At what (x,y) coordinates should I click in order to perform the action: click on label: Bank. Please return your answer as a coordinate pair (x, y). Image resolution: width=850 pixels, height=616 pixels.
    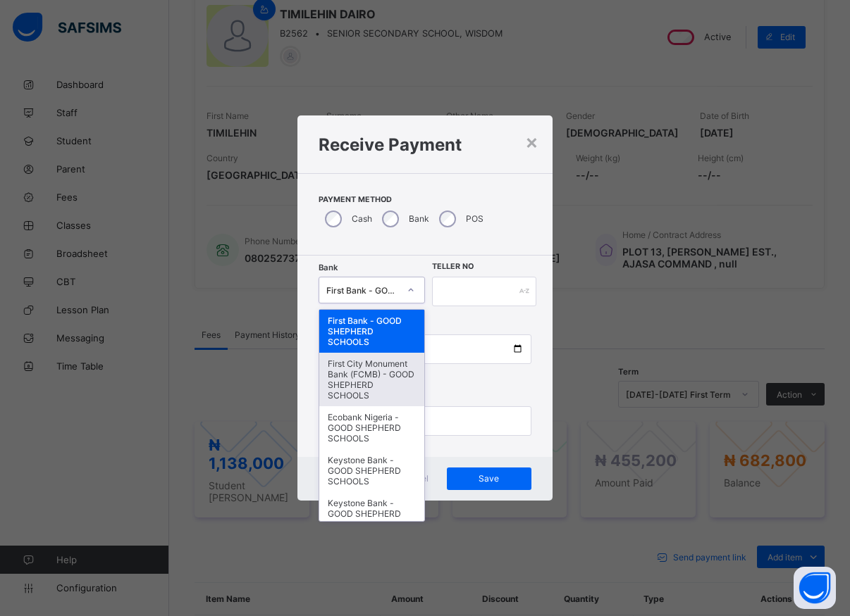
    Looking at the image, I should click on (419, 219).